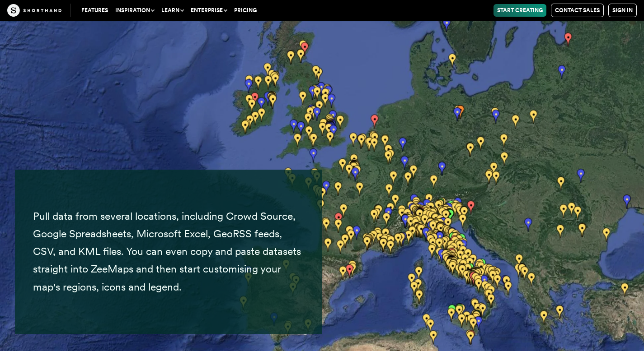 The height and width of the screenshot is (351, 644). Describe the element at coordinates (520, 10) in the screenshot. I see `a: Start Creating` at that location.